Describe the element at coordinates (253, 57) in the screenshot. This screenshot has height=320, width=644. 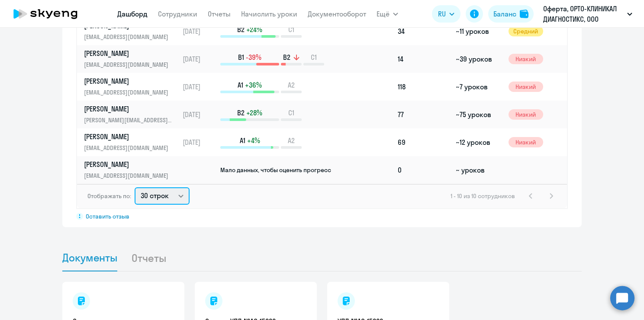
I see `span: -39%` at that location.